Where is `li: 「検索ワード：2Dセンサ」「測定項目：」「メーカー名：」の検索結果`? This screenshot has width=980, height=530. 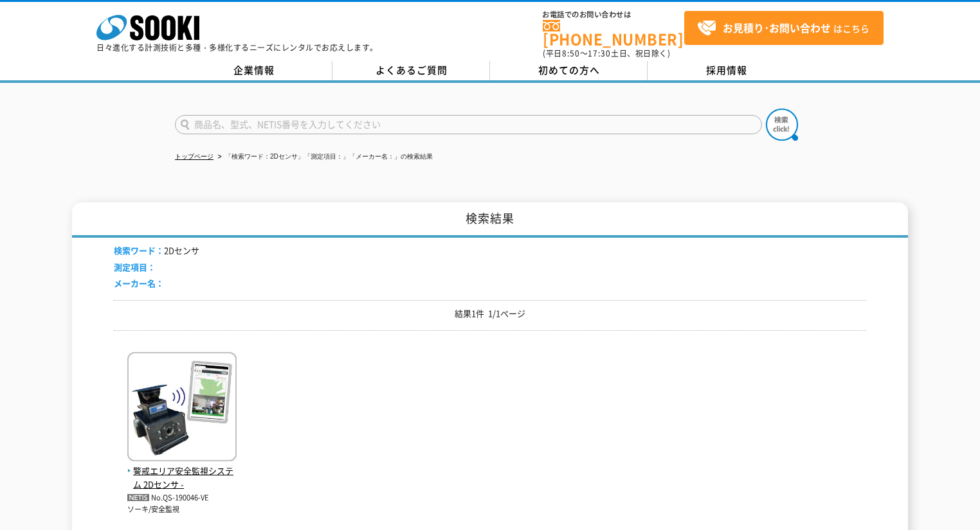 li: 「検索ワード：2Dセンサ」「測定項目：」「メーカー名：」の検索結果 is located at coordinates (324, 157).